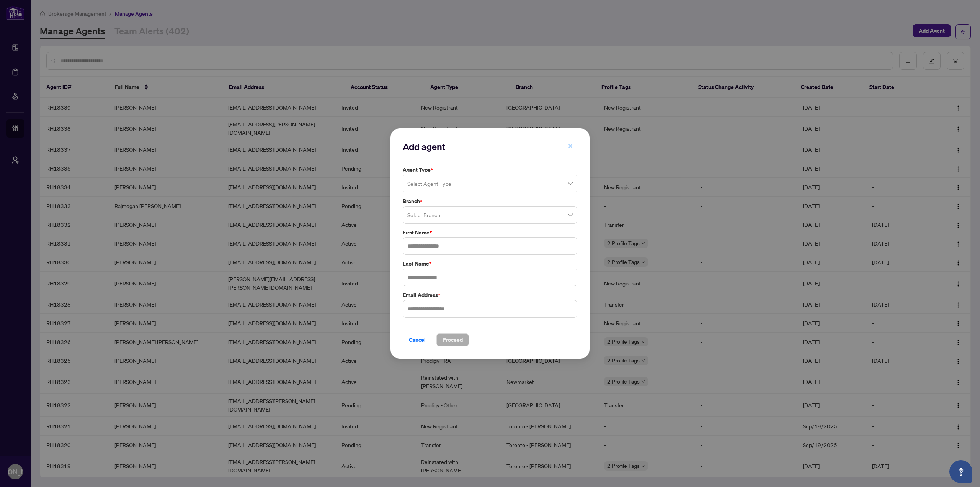 The image size is (980, 487). Describe the element at coordinates (452, 340) in the screenshot. I see `button: Proceed` at that location.